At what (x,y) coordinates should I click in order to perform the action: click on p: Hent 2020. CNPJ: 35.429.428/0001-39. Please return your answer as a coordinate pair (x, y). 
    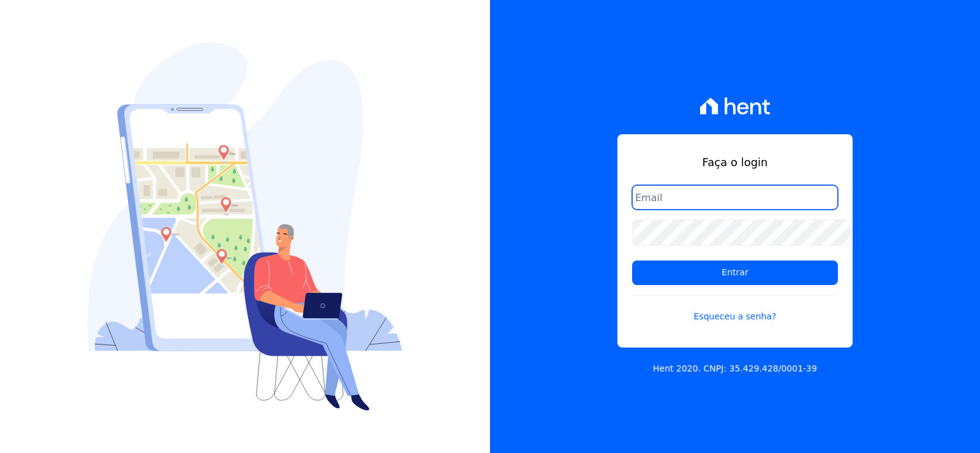
    Looking at the image, I should click on (735, 368).